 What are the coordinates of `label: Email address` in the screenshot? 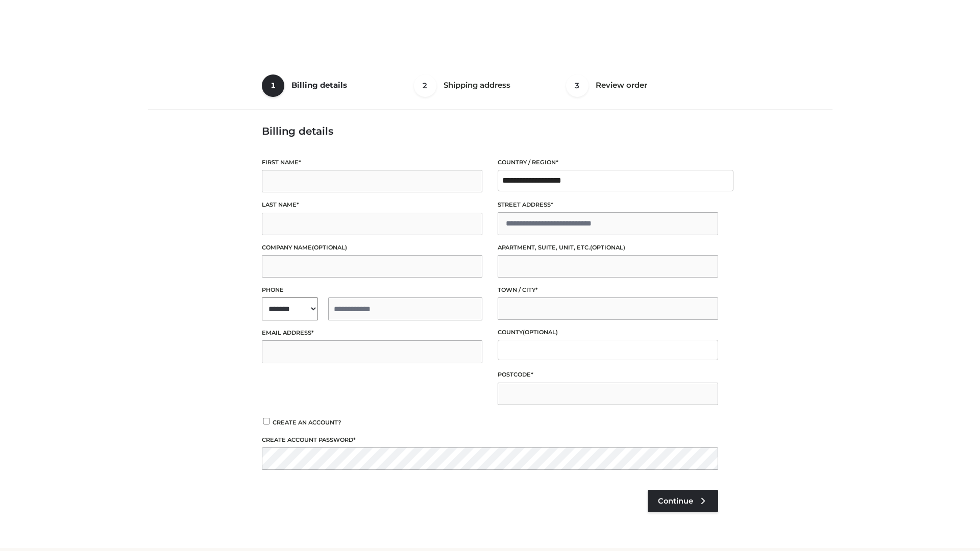 It's located at (372, 333).